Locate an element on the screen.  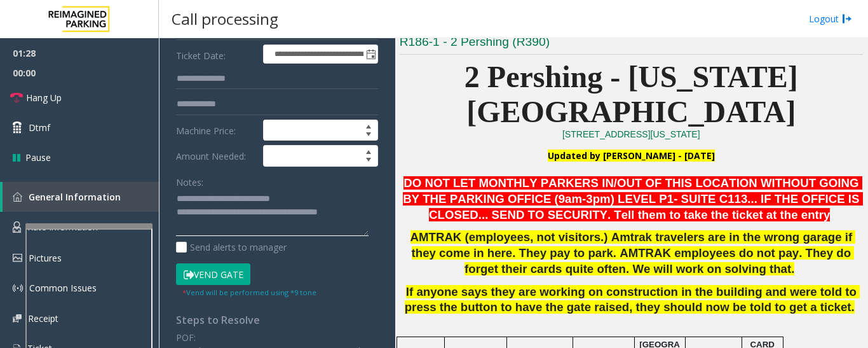
label: Send alerts to manager is located at coordinates (232, 246).